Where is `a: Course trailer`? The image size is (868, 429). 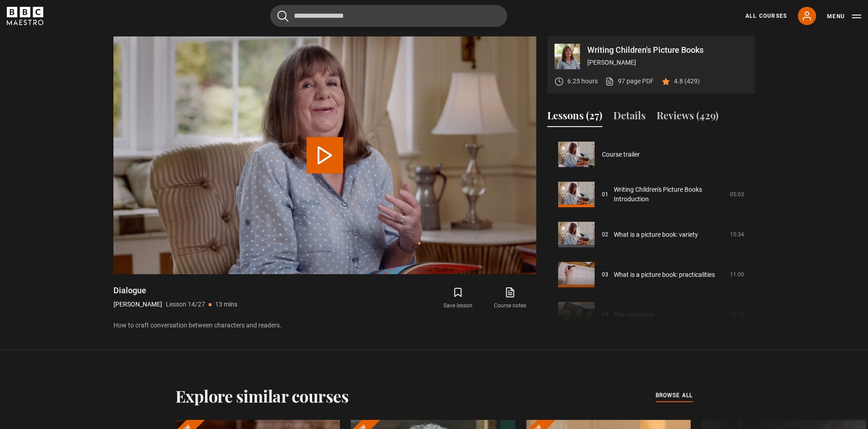 a: Course trailer is located at coordinates (621, 154).